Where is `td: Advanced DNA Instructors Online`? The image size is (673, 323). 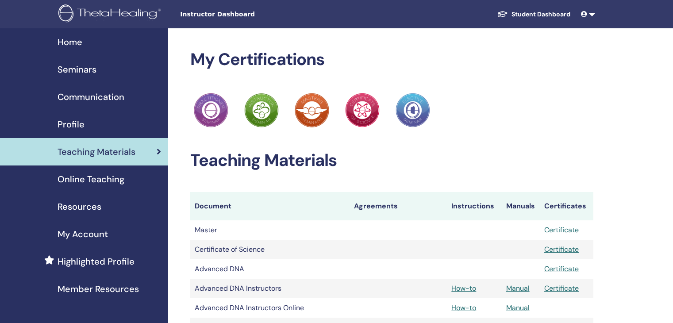 td: Advanced DNA Instructors Online is located at coordinates (270, 308).